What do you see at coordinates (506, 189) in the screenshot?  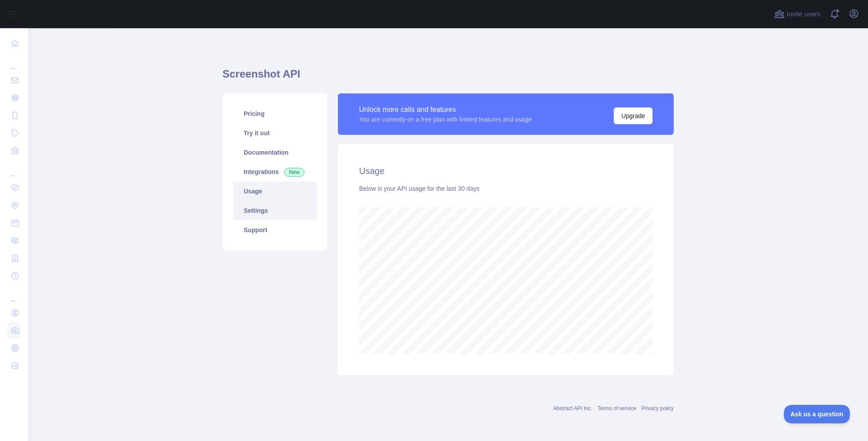 I see `div: Below is your API usage for the last 30 days` at bounding box center [506, 189].